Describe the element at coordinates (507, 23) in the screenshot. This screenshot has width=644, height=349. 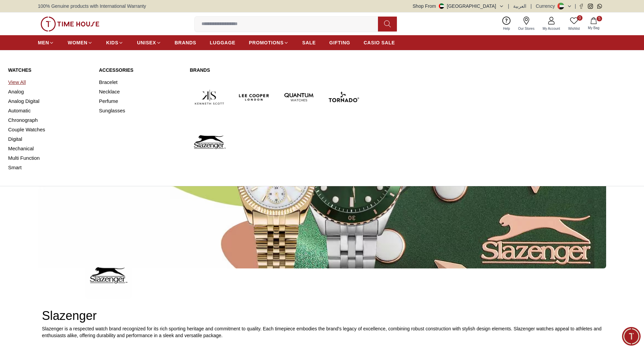
I see `a: Help` at that location.